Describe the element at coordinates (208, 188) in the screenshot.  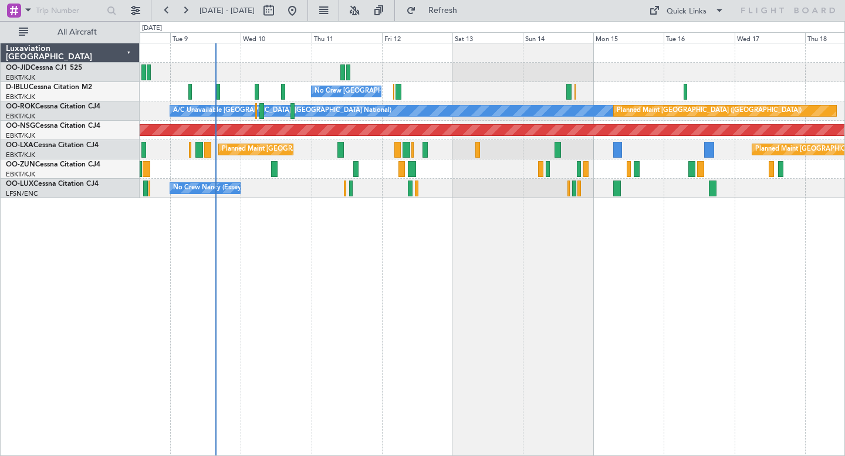
I see `div: No Crew Nancy (Essey)` at that location.